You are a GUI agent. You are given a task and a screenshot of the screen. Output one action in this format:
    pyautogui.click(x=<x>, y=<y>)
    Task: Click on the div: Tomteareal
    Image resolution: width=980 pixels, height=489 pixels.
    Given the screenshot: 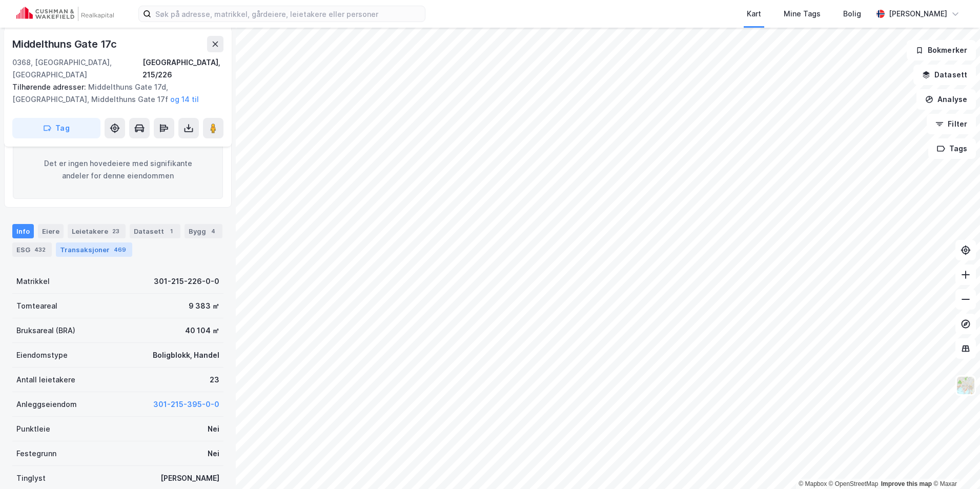 What is the action you would take?
    pyautogui.click(x=37, y=306)
    